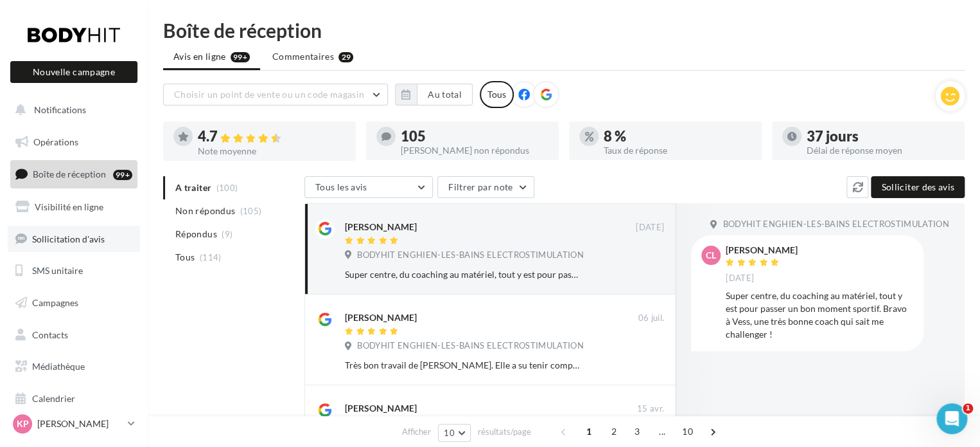 This screenshot has width=980, height=447. I want to click on div: 4.7, so click(272, 136).